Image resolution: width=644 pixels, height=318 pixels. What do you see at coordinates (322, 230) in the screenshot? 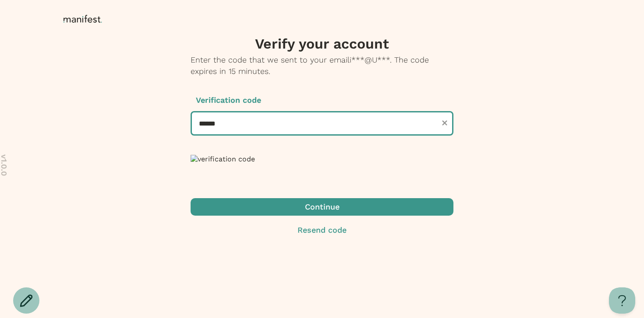
I see `button: Resend code` at bounding box center [322, 230].